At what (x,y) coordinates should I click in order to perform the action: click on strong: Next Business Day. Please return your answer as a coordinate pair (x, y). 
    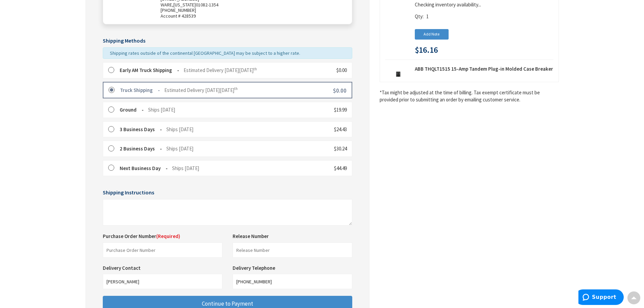
    Looking at the image, I should click on (144, 168).